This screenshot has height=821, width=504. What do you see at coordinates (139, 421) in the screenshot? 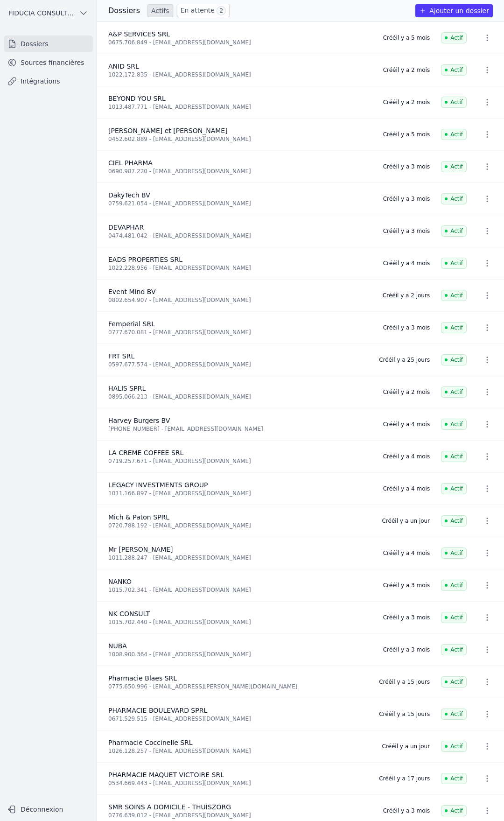
I see `span: Harvey Burgers BV` at bounding box center [139, 421].